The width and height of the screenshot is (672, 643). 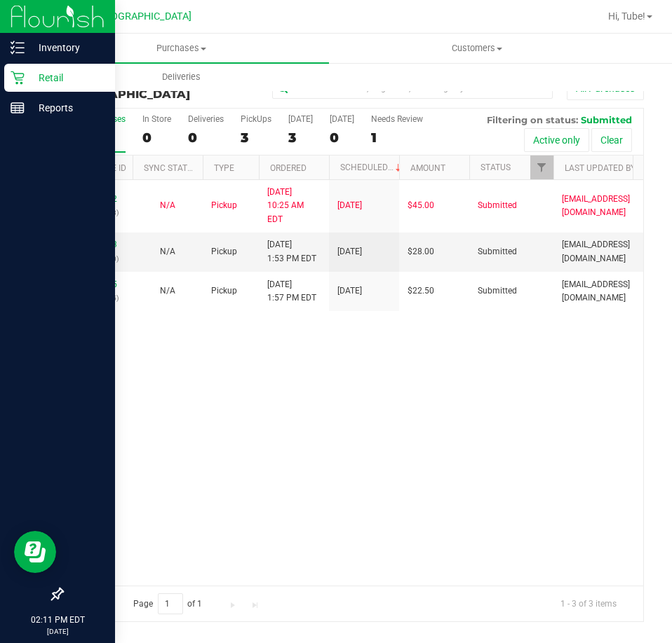 What do you see at coordinates (556, 140) in the screenshot?
I see `button: Active only` at bounding box center [556, 140].